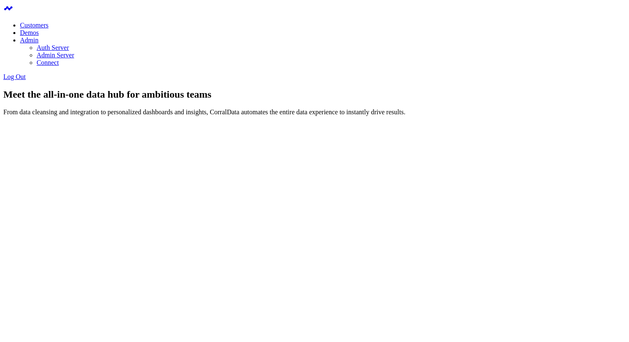  What do you see at coordinates (47, 62) in the screenshot?
I see `a: Connect` at bounding box center [47, 62].